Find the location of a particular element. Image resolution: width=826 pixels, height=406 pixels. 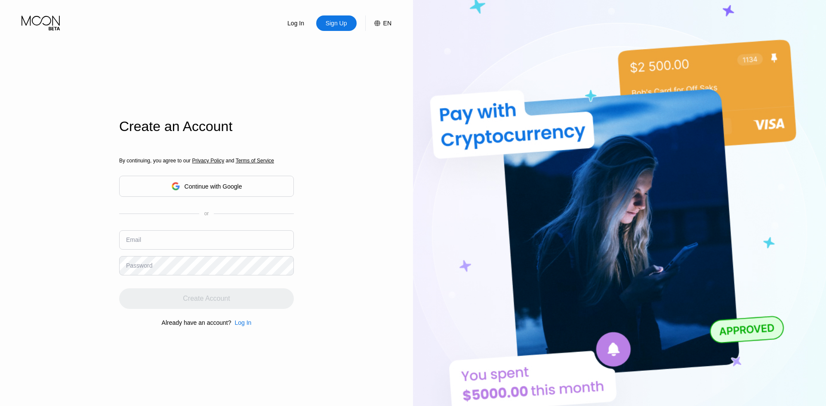

div: Already have an account? is located at coordinates (197, 323).